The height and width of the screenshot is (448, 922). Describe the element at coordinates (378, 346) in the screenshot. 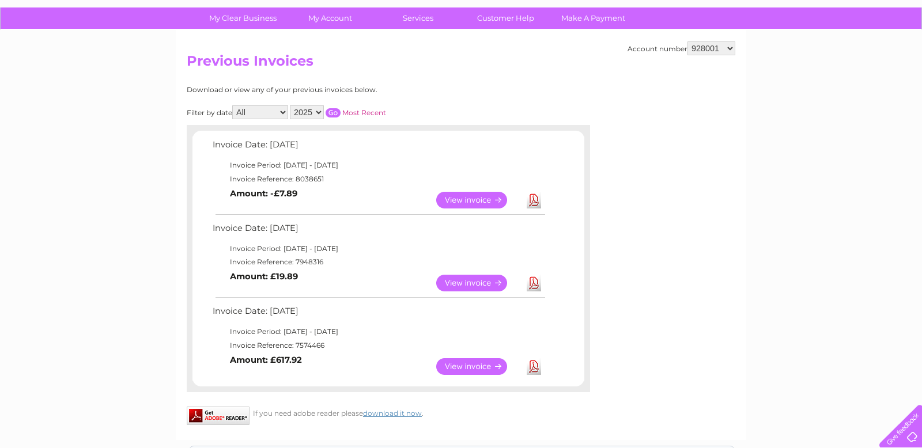

I see `td: Invoice Reference: 7574466` at that location.